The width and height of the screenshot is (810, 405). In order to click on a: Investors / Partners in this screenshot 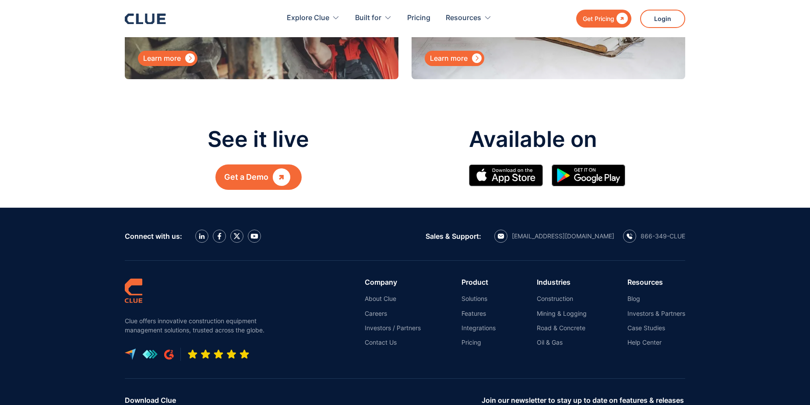, I will do `click(393, 328)`.